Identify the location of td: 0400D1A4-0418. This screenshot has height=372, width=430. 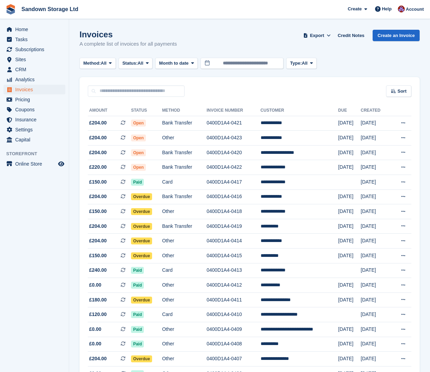
(234, 211).